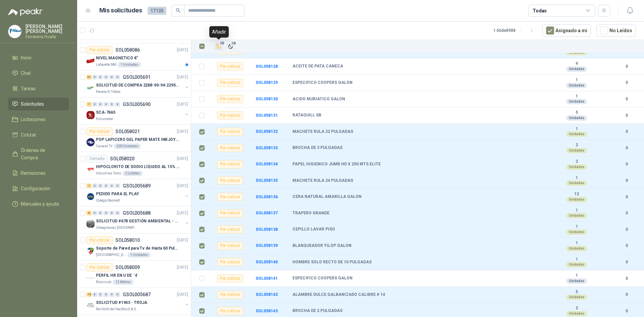 The width and height of the screenshot is (644, 317). What do you see at coordinates (317, 311) in the screenshot?
I see `b: BROCHA DE 2 PULGADAS` at bounding box center [317, 311].